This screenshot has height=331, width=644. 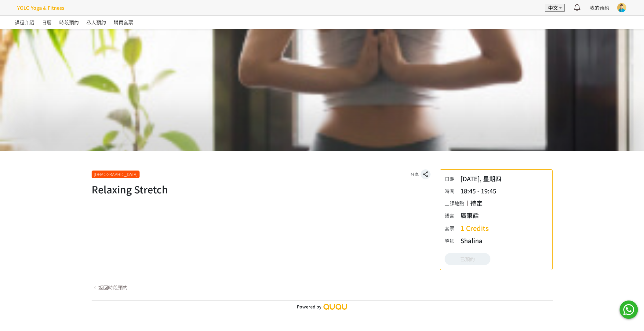 What do you see at coordinates (451, 241) in the screenshot?
I see `div: 導師` at bounding box center [451, 241].